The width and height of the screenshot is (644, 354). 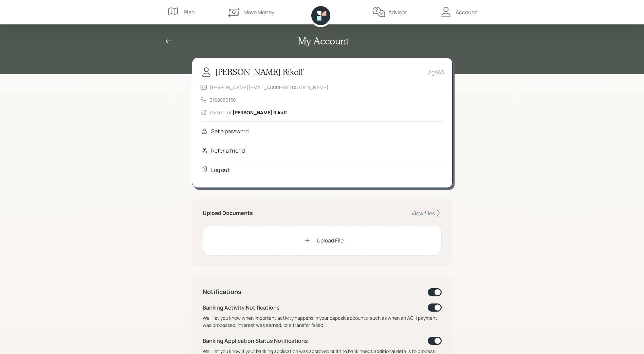 I want to click on div: We'll let you know when important activity happens in your deposit accounts, such as when an ACH ..., so click(x=322, y=322).